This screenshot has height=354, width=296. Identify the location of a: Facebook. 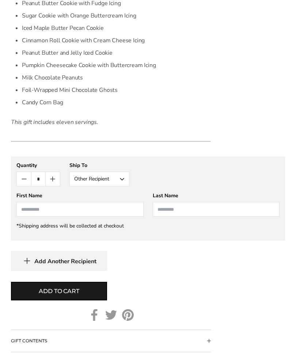
(94, 315).